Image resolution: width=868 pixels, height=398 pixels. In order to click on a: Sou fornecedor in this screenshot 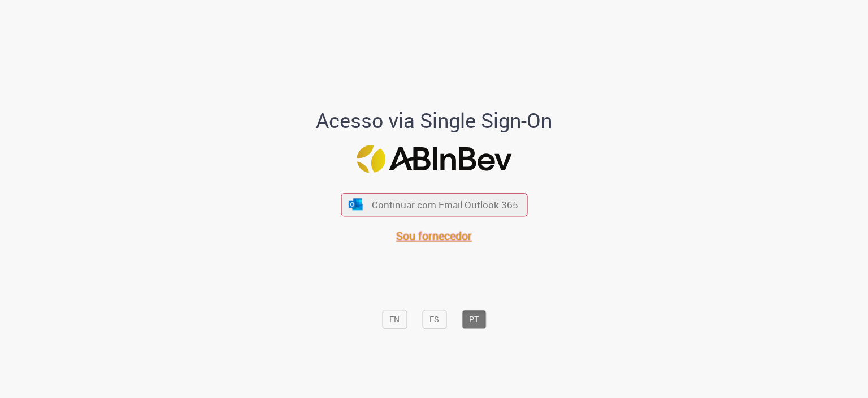, I will do `click(434, 235)`.